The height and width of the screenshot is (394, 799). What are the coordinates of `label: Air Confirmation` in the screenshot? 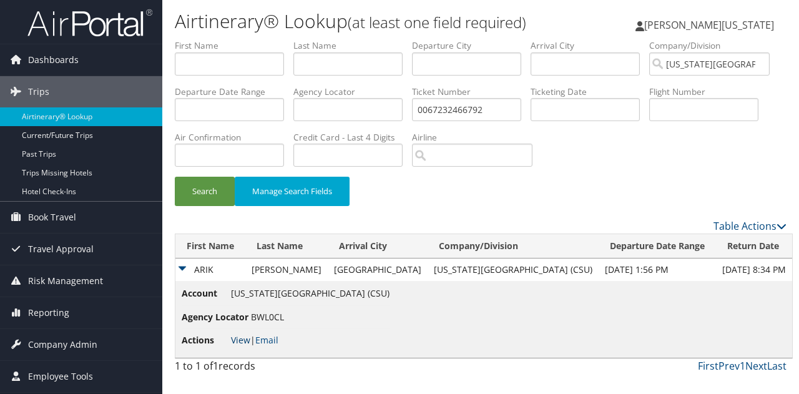 It's located at (234, 137).